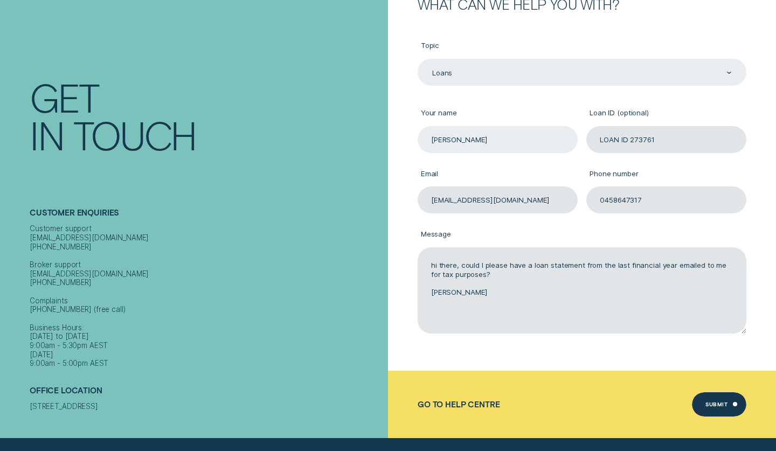 This screenshot has height=451, width=776. I want to click on label: Topic, so click(582, 46).